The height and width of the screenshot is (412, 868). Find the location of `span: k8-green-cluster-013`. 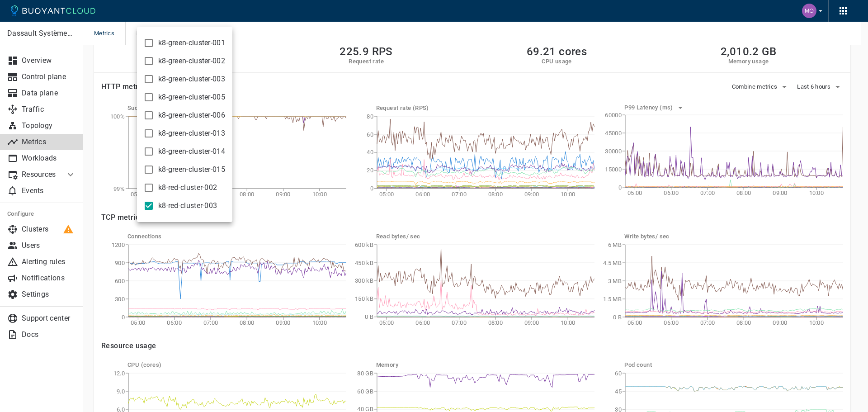

span: k8-green-cluster-013 is located at coordinates (191, 133).